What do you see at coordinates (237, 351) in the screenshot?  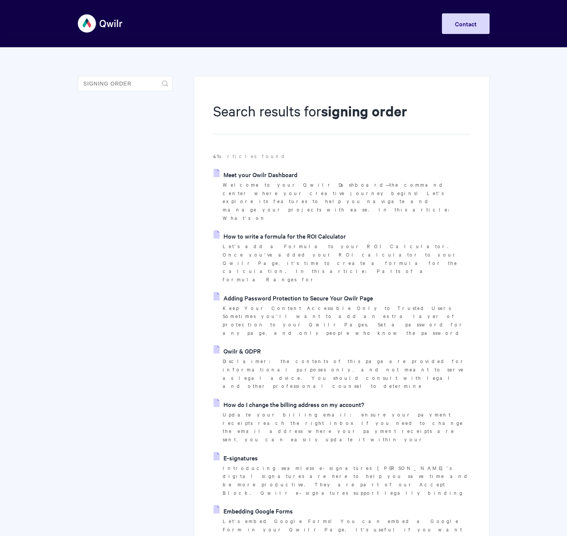 I see `a: Qwilr & GDPR` at bounding box center [237, 351].